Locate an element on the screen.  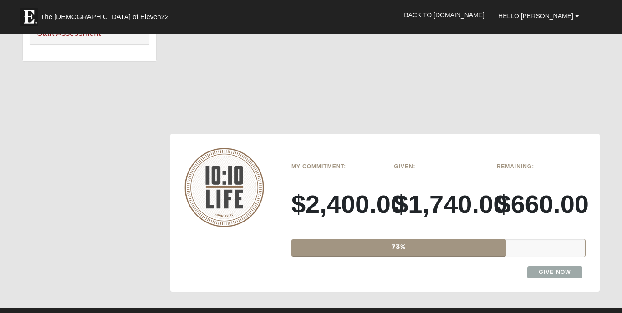
h3: $2,400.00 is located at coordinates (336, 204).